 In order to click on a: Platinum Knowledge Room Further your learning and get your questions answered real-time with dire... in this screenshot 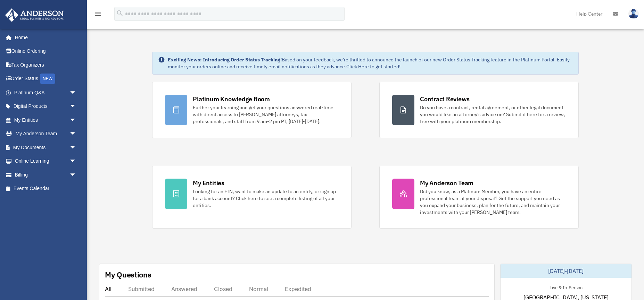, I will do `click(252, 110)`.